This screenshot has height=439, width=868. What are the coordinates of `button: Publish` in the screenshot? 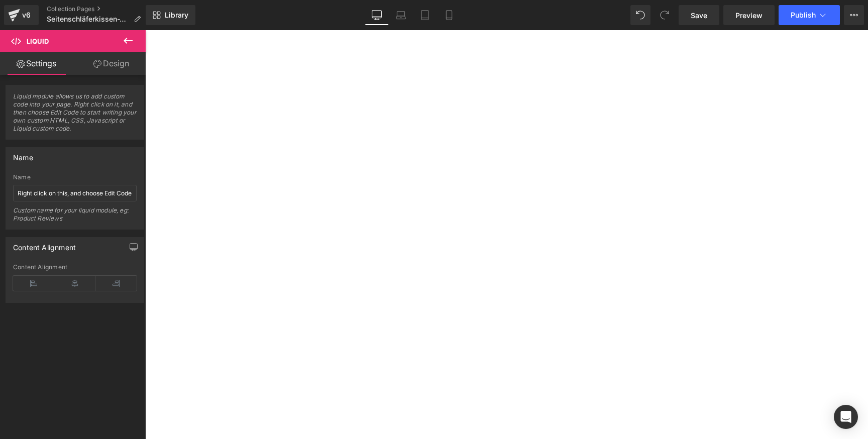 It's located at (809, 15).